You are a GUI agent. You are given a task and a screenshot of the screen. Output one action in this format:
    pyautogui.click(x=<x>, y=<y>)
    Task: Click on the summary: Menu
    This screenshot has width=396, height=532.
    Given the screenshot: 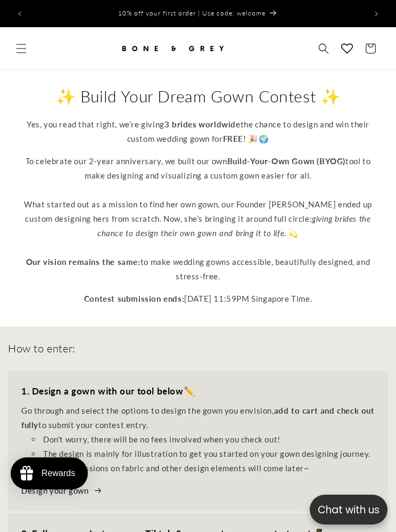 What is the action you would take?
    pyautogui.click(x=21, y=49)
    